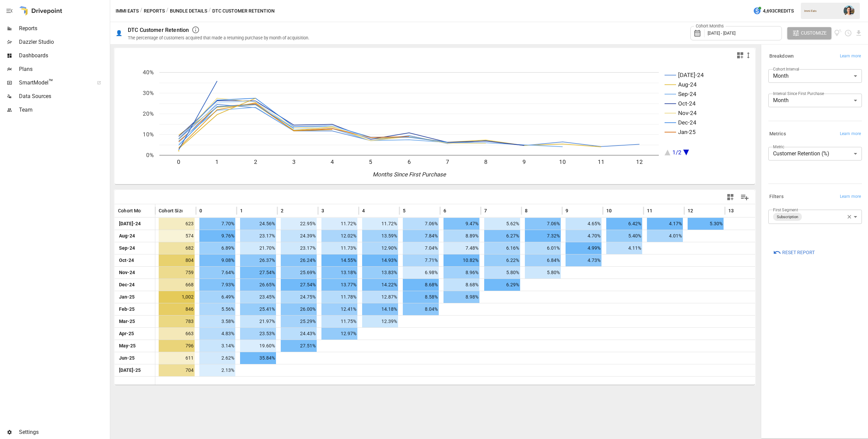 This screenshot has width=868, height=439. What do you see at coordinates (858, 32) in the screenshot?
I see `button: Download report` at bounding box center [858, 32].